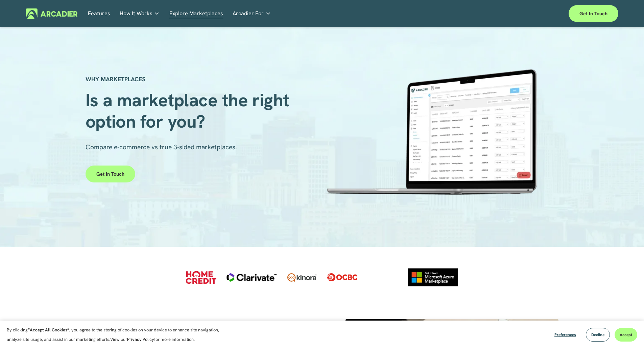 The height and width of the screenshot is (349, 644). What do you see at coordinates (136, 14) in the screenshot?
I see `span: How It Works` at bounding box center [136, 14].